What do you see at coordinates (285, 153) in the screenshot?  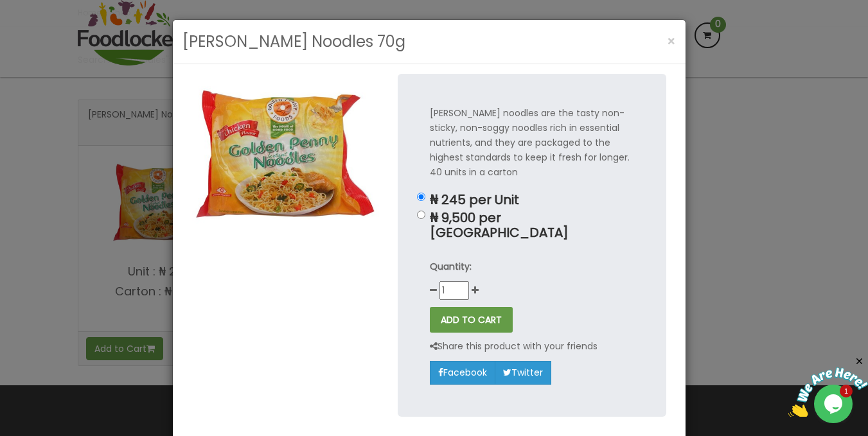 I see `img: Golden Penny Noodles 70g` at bounding box center [285, 153].